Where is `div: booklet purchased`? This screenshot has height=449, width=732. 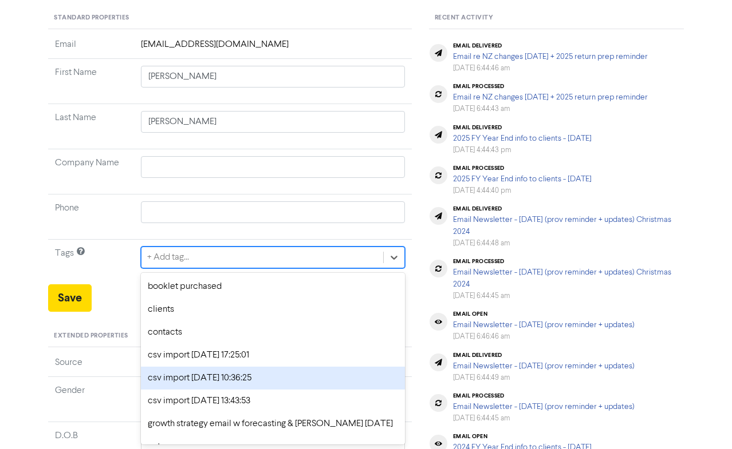
div: booklet purchased is located at coordinates (272, 287).